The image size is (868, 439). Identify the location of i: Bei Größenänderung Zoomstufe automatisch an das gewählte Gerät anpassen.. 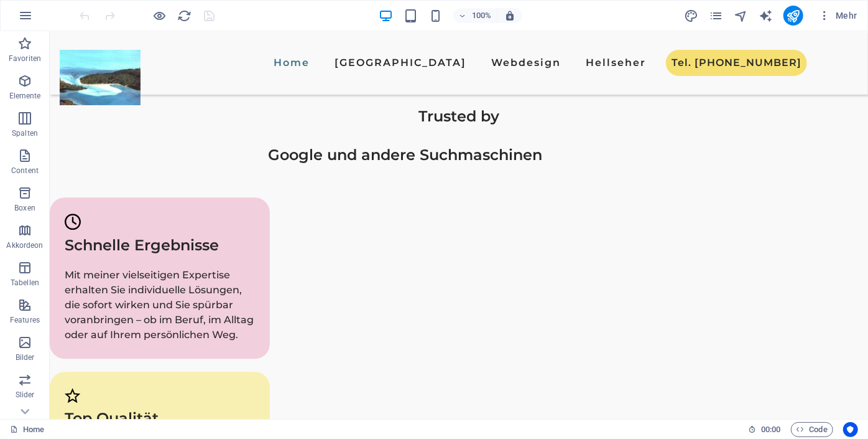
(510, 15).